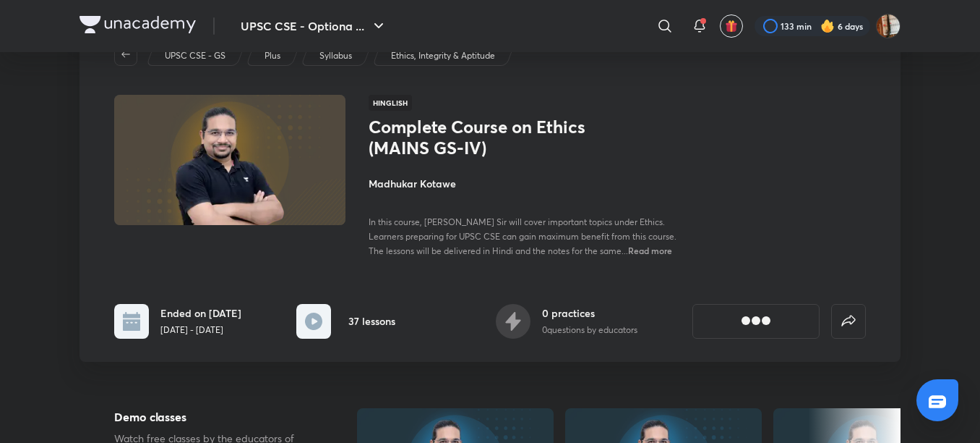  What do you see at coordinates (531, 183) in the screenshot?
I see `h4: Madhukar Kotawe` at bounding box center [531, 183].